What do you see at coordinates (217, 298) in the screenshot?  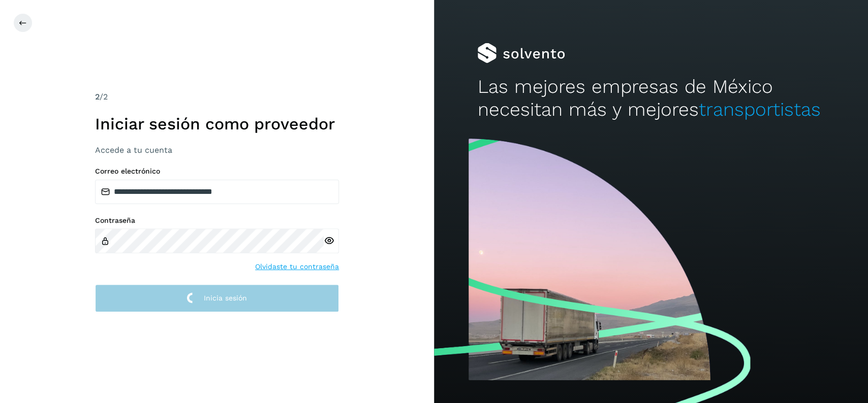 I see `button: Inicia sesión` at bounding box center [217, 298].